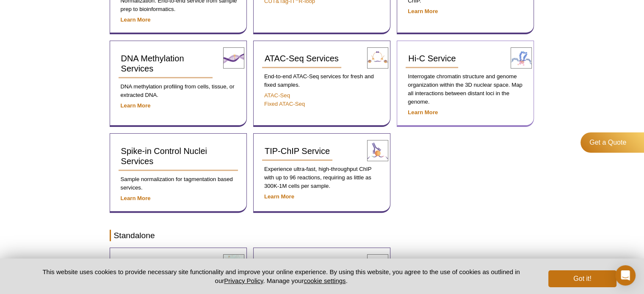 This screenshot has width=644, height=294. I want to click on span: TIP-ChIP Service, so click(297, 151).